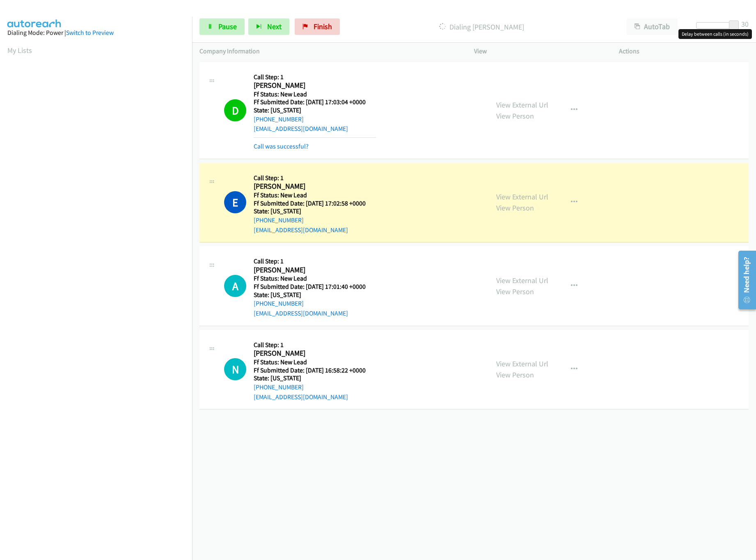 Image resolution: width=756 pixels, height=560 pixels. I want to click on button: AutoTab, so click(652, 26).